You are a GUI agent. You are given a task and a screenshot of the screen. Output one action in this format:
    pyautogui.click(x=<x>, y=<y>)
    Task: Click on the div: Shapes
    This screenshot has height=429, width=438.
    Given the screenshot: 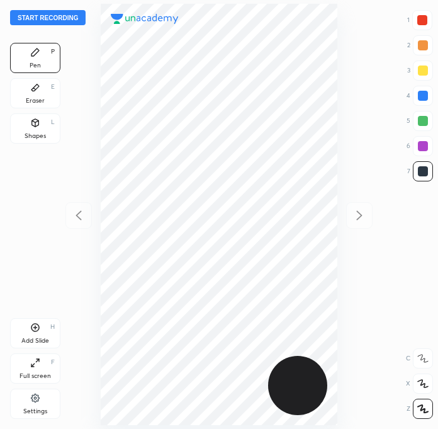 What is the action you would take?
    pyautogui.click(x=35, y=136)
    